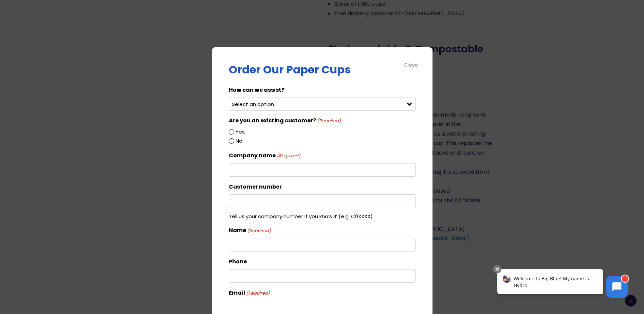 The image size is (644, 314). What do you see at coordinates (256, 90) in the screenshot?
I see `label: How can we assist?` at bounding box center [256, 90].